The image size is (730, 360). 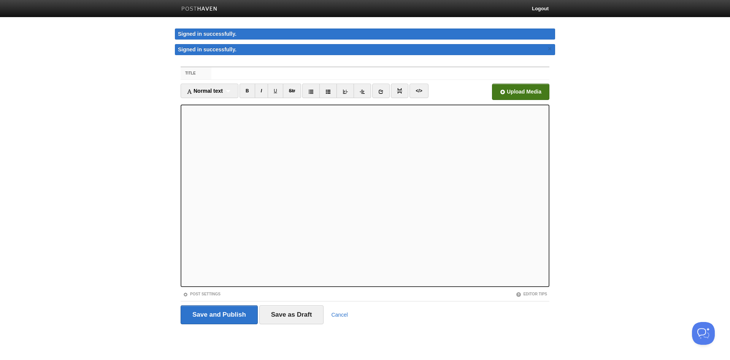 What do you see at coordinates (400, 91) in the screenshot?
I see `img: pagebreak-icon.png` at bounding box center [400, 91].